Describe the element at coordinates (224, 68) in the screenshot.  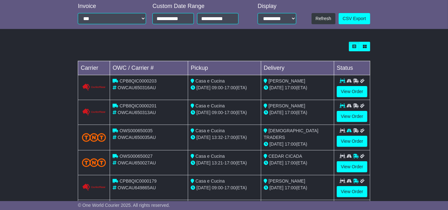
I see `td: Pickup` at that location.